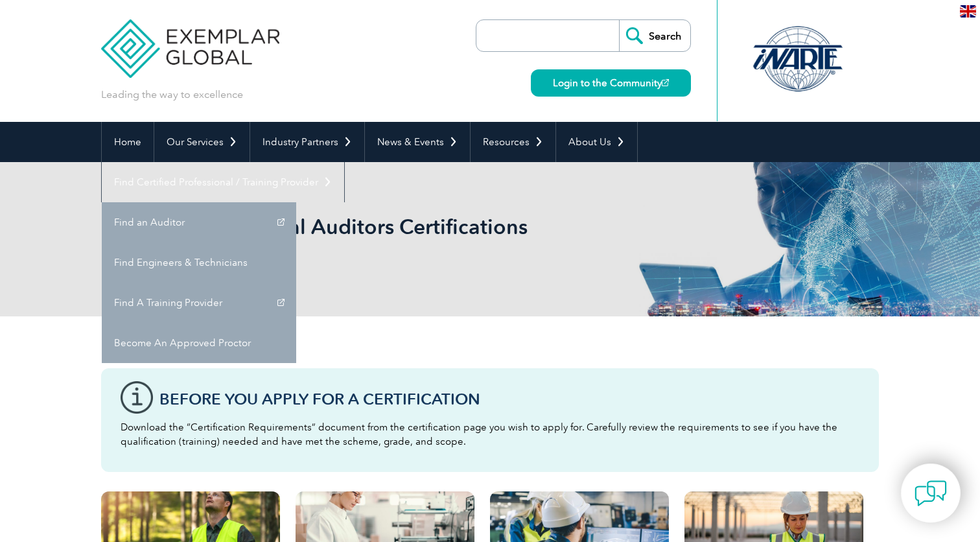  Describe the element at coordinates (509, 399) in the screenshot. I see `h3: Before You Apply For a Certification` at that location.